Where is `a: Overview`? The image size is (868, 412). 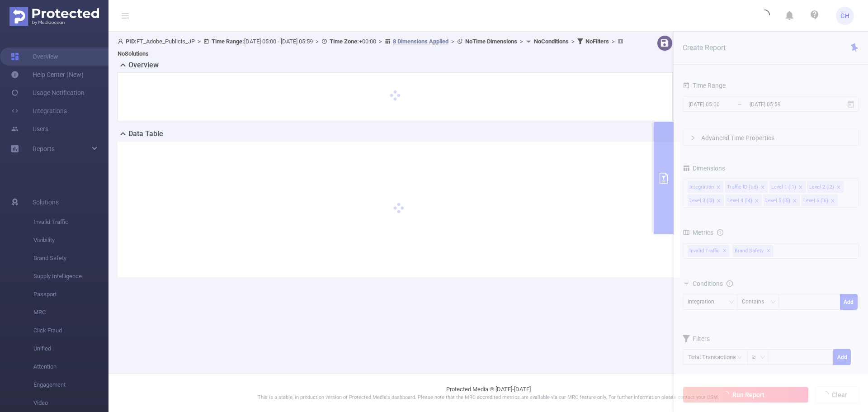
a: Overview is located at coordinates (34, 57).